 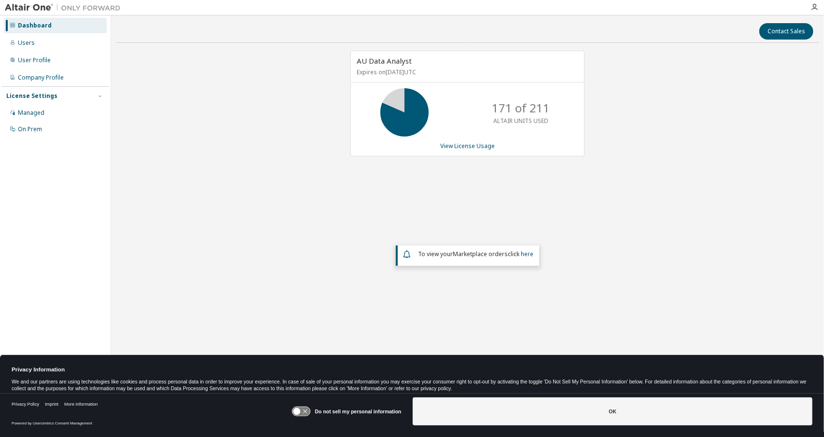 What do you see at coordinates (30, 129) in the screenshot?
I see `div: On Prem` at bounding box center [30, 129].